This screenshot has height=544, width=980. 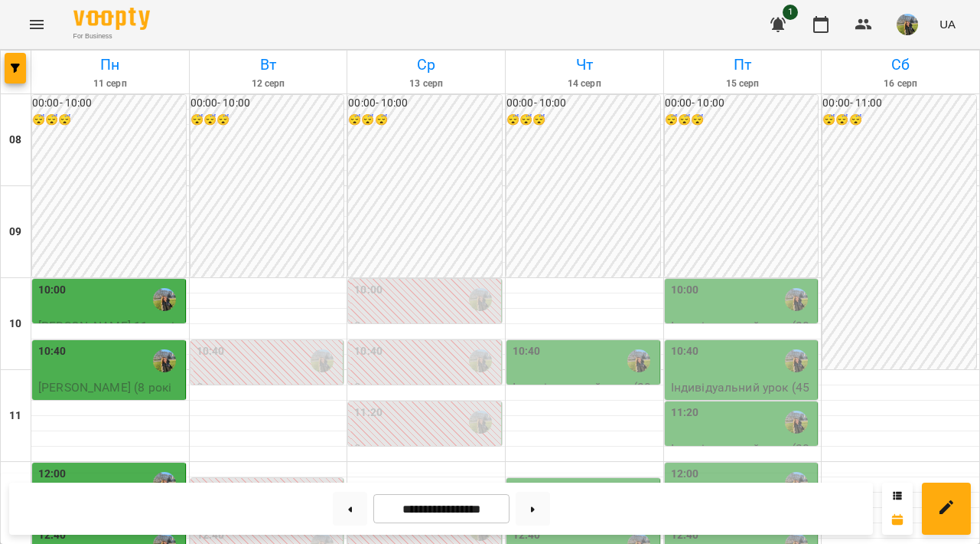 I want to click on h6: 11, so click(x=16, y=416).